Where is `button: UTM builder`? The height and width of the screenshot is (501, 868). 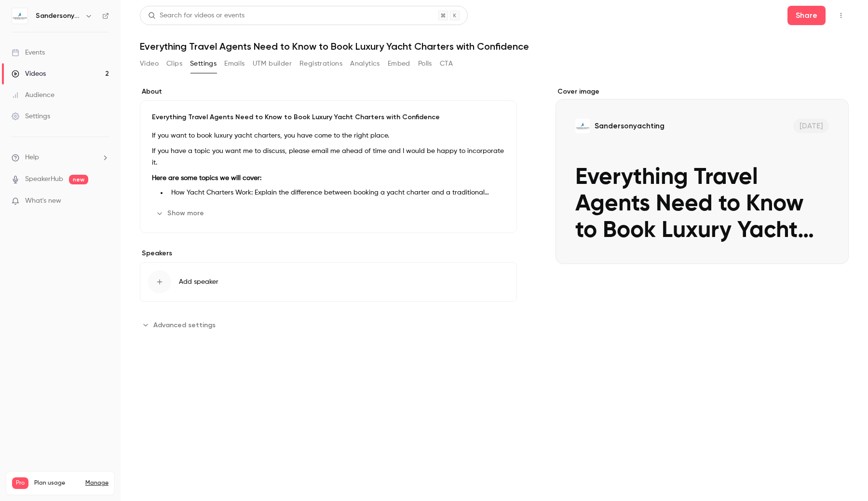
button: UTM builder is located at coordinates (272, 63).